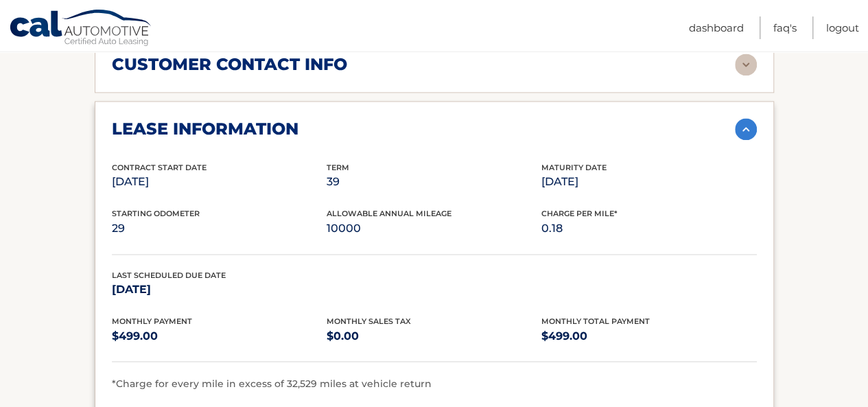 Image resolution: width=868 pixels, height=407 pixels. Describe the element at coordinates (159, 167) in the screenshot. I see `span: Contract Start Date` at that location.